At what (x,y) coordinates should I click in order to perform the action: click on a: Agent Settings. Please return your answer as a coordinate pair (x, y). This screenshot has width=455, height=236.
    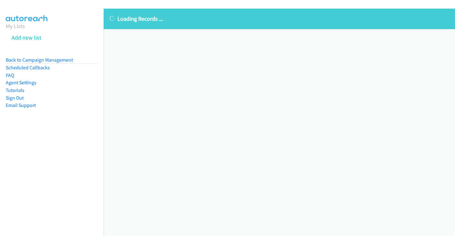
    Looking at the image, I should click on (21, 83).